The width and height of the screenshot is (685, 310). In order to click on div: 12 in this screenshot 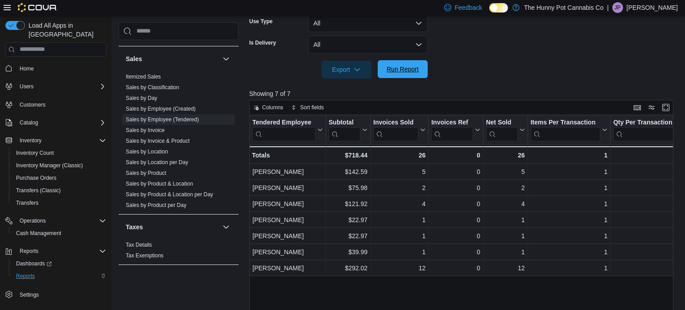, I will do `click(399, 268)`.